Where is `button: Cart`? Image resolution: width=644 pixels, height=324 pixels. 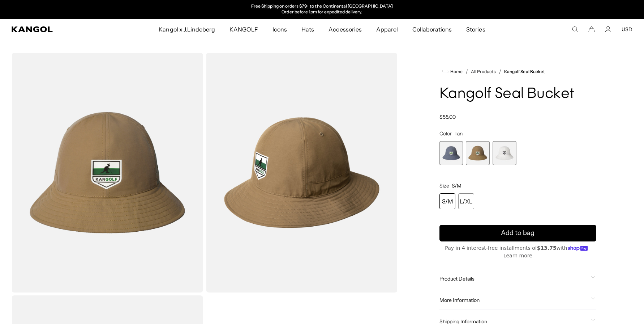
button: Cart is located at coordinates (592, 29).